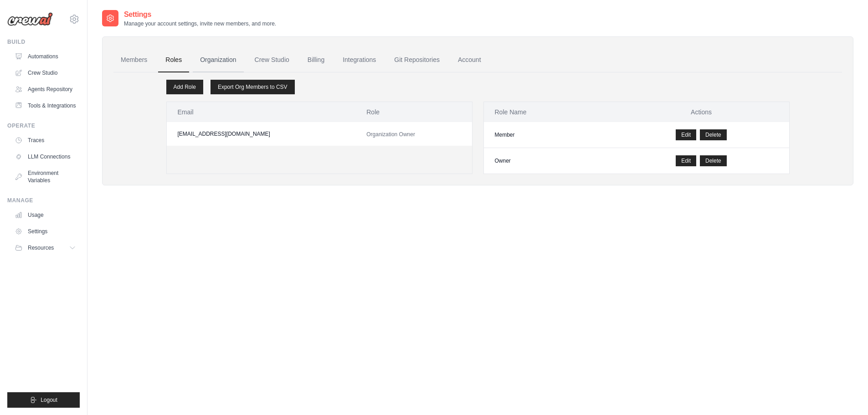  What do you see at coordinates (134, 60) in the screenshot?
I see `a: Members` at bounding box center [134, 60].